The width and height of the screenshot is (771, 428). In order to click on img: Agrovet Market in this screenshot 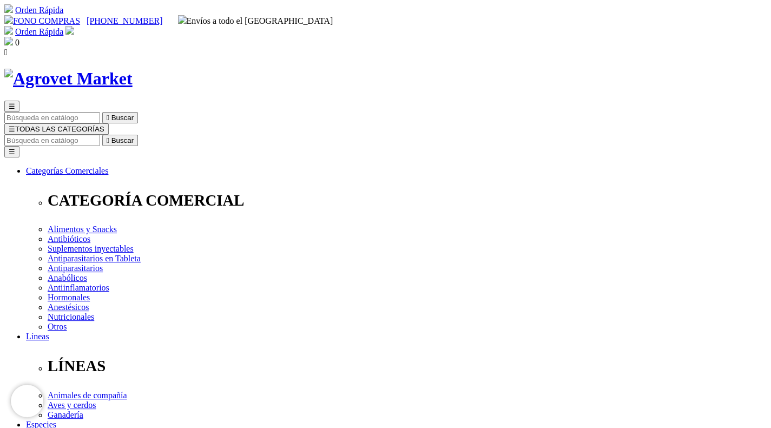, I will do `click(68, 78)`.